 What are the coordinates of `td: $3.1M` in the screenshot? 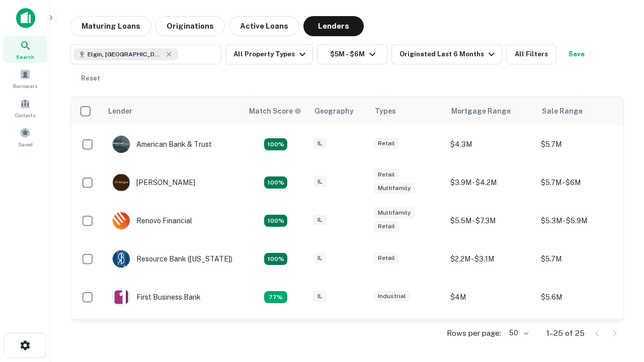 It's located at (491, 336).